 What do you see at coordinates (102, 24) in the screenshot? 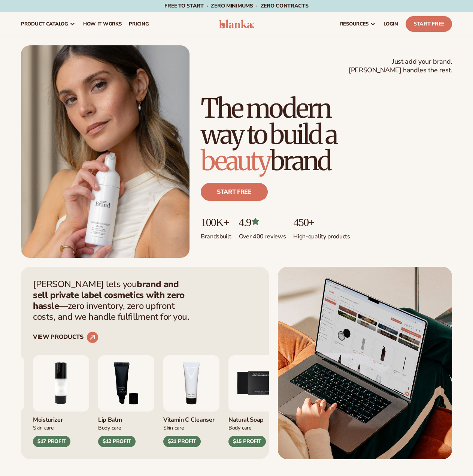
I see `a: How It Works` at bounding box center [102, 24].